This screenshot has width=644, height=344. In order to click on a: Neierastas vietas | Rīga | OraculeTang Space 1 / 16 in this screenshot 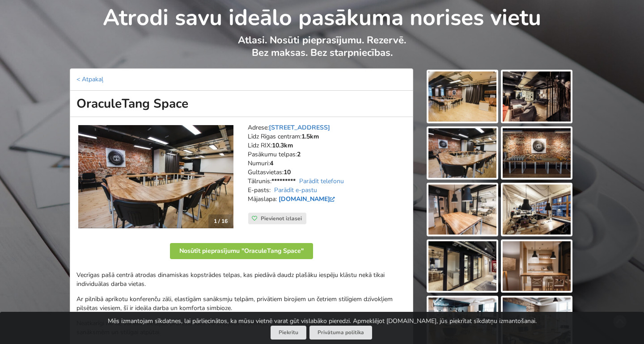, I will do `click(156, 177)`.